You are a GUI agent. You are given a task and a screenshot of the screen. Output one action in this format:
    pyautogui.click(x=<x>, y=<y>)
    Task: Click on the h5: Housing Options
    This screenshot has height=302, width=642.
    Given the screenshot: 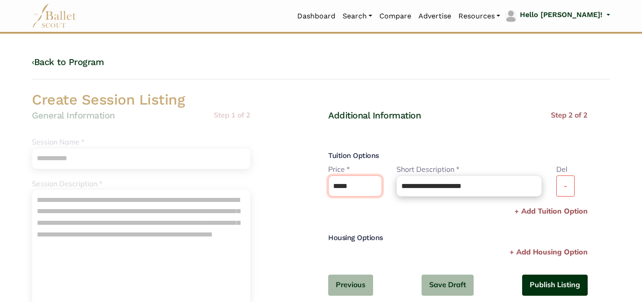 What is the action you would take?
    pyautogui.click(x=458, y=238)
    